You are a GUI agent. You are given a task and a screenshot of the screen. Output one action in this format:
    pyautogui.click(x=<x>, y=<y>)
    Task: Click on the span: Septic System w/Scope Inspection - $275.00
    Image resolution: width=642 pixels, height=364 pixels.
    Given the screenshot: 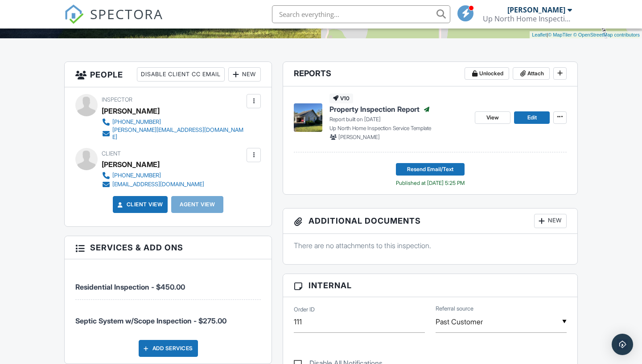 What is the action you would take?
    pyautogui.click(x=151, y=321)
    